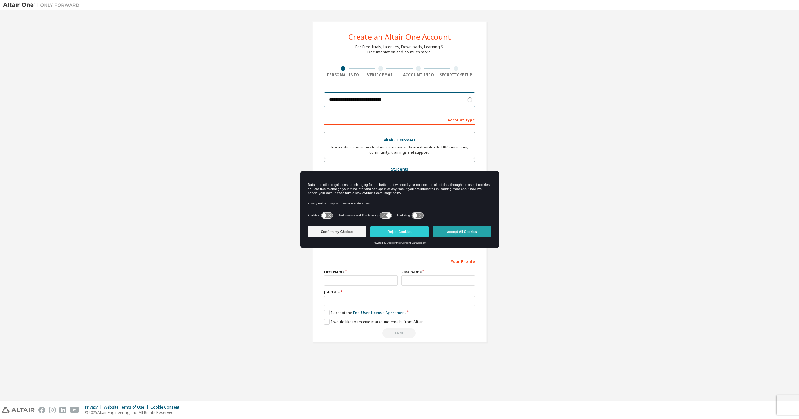 This screenshot has height=419, width=799. Describe the element at coordinates (438, 272) in the screenshot. I see `label: Last Name` at that location.